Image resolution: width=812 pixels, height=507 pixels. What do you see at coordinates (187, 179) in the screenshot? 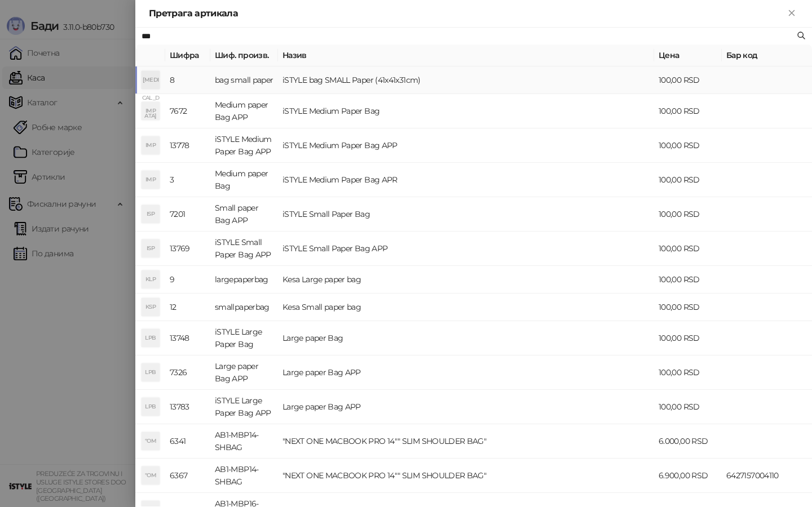
I see `td: 3` at bounding box center [187, 179].